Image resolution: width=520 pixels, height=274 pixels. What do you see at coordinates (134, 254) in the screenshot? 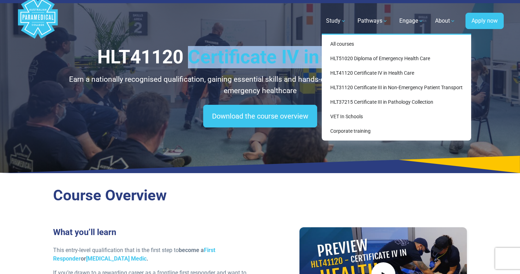
I see `strong: become a or .` at bounding box center [134, 254].